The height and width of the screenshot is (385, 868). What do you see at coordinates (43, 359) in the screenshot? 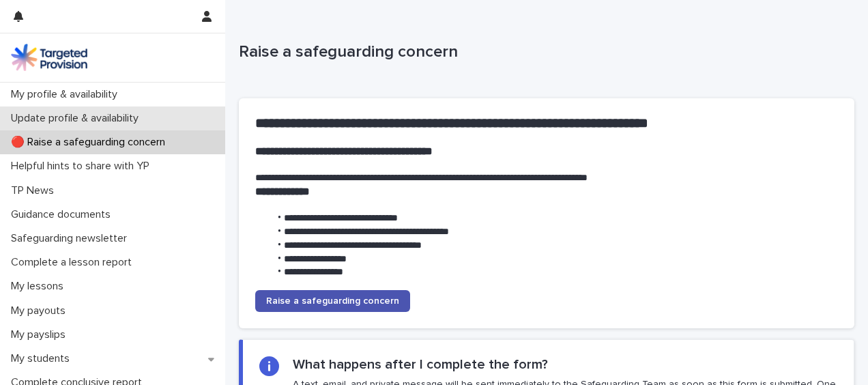
I see `p: My students` at bounding box center [43, 359].